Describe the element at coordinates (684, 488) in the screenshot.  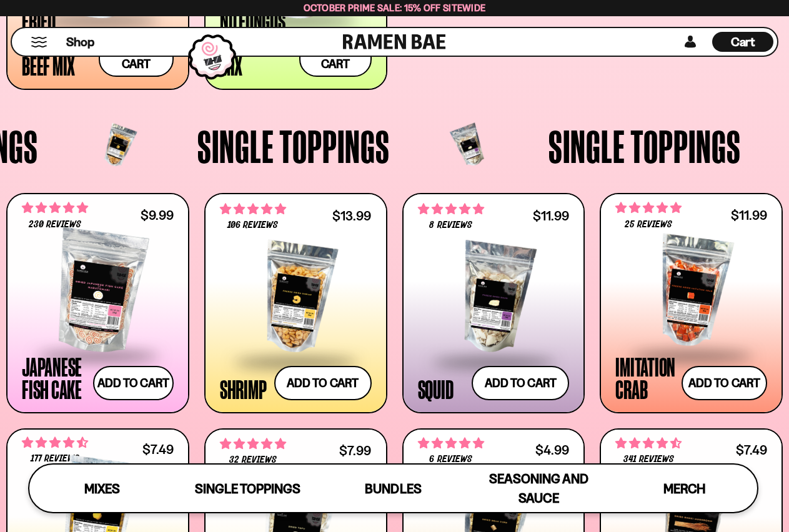
I see `span: Merch` at that location.